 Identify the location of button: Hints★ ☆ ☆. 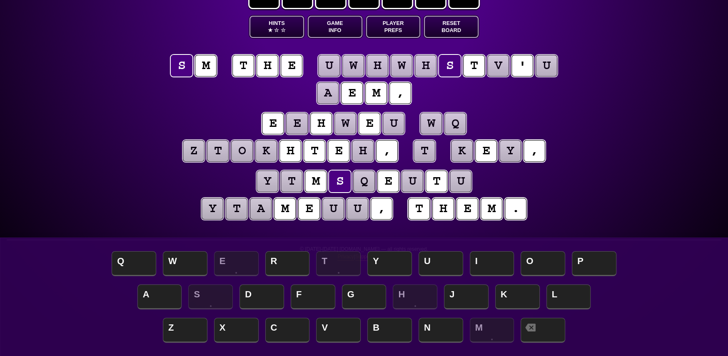
(276, 27).